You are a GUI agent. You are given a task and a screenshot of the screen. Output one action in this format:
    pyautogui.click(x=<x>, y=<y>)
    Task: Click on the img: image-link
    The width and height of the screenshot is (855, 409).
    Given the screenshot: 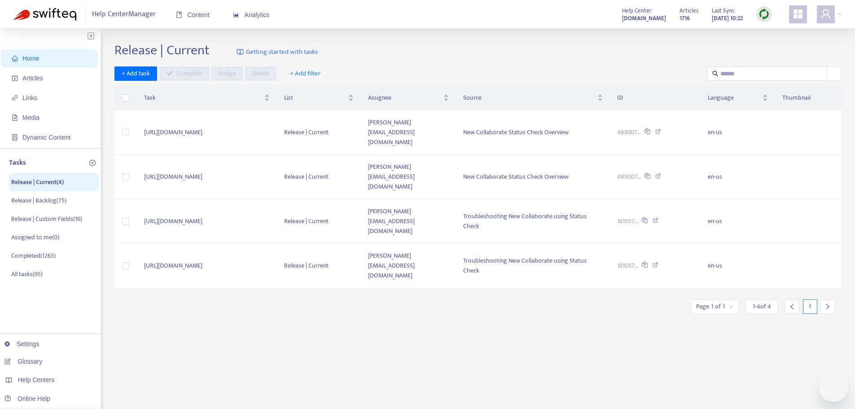 What is the action you would take?
    pyautogui.click(x=240, y=52)
    